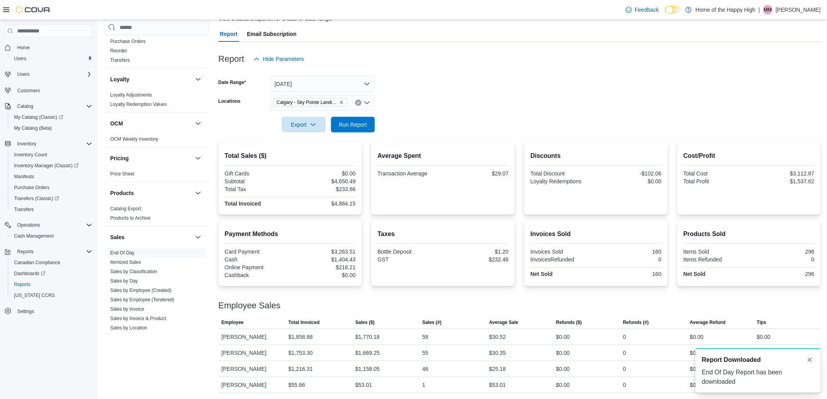 This screenshot has height=399, width=827. I want to click on a: Manifests, so click(24, 177).